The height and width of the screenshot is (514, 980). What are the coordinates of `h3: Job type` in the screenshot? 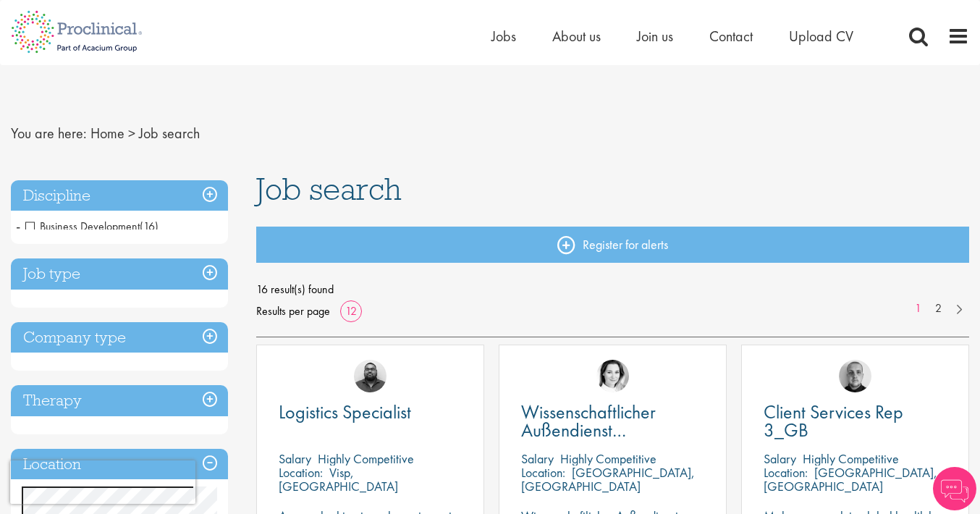 It's located at (119, 274).